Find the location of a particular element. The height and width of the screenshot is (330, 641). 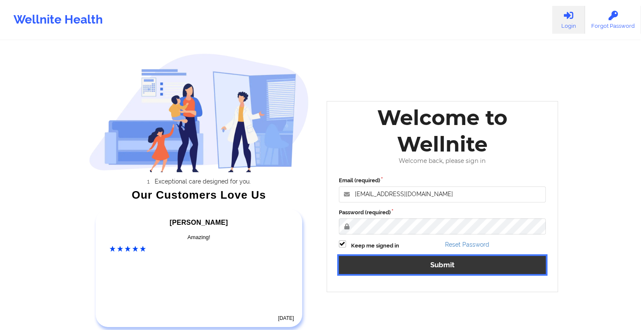

a: Reset Password is located at coordinates (467, 245).